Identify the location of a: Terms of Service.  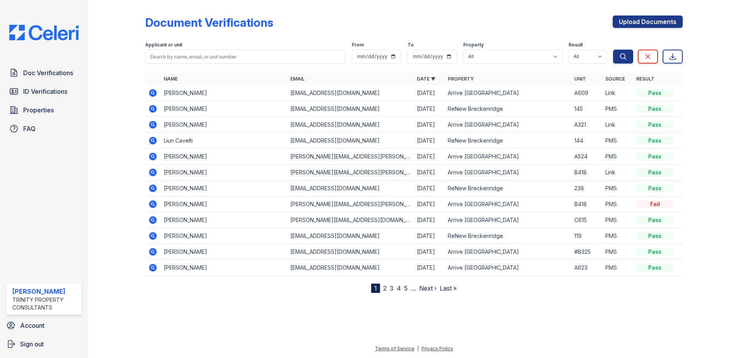
(395, 348).